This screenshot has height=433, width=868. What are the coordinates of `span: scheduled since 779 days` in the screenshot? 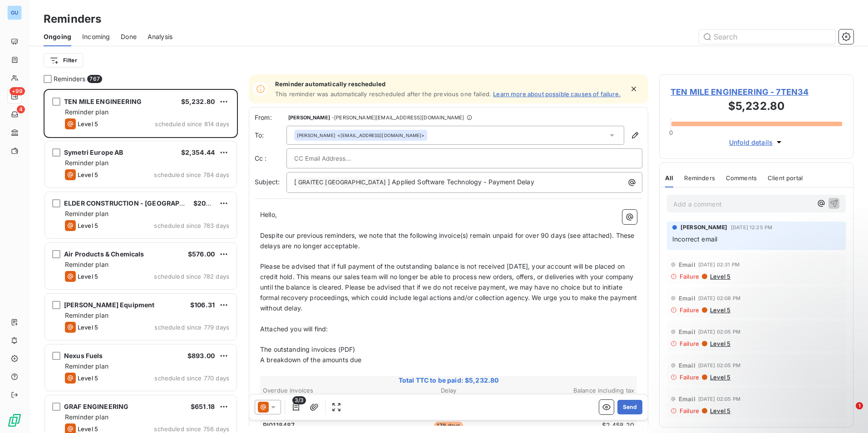 It's located at (192, 327).